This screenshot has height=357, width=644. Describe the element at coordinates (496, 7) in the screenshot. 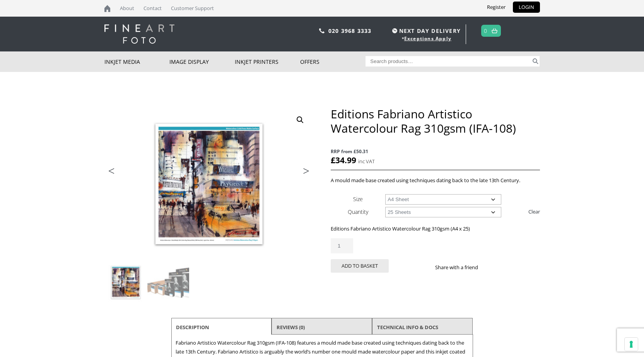

I see `a: Register` at that location.